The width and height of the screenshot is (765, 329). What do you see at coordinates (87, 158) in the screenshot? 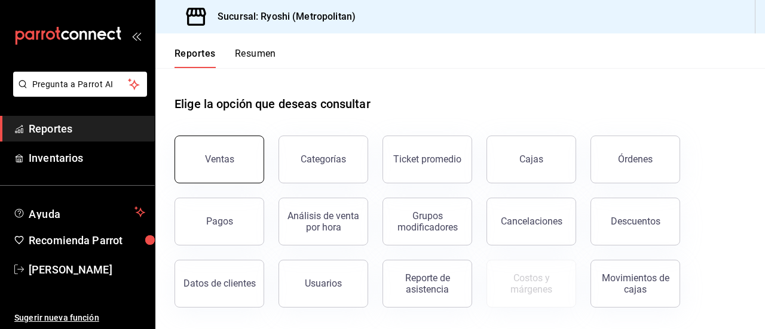
I see `span: Inventarios` at bounding box center [87, 158].